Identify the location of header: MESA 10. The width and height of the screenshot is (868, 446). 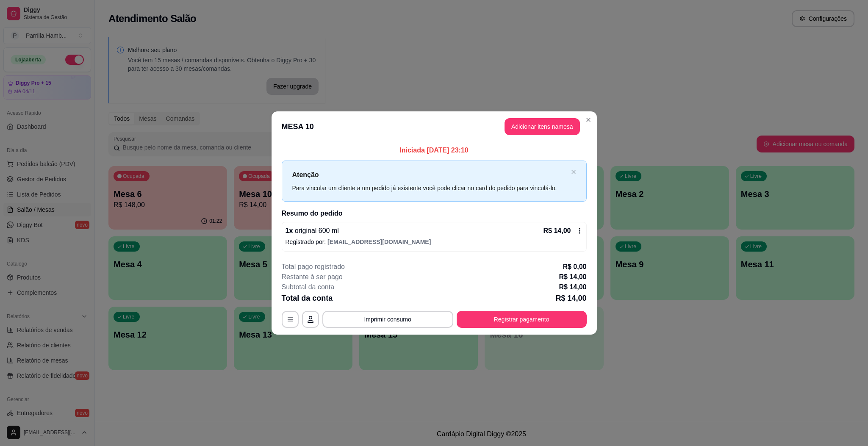
(434, 127).